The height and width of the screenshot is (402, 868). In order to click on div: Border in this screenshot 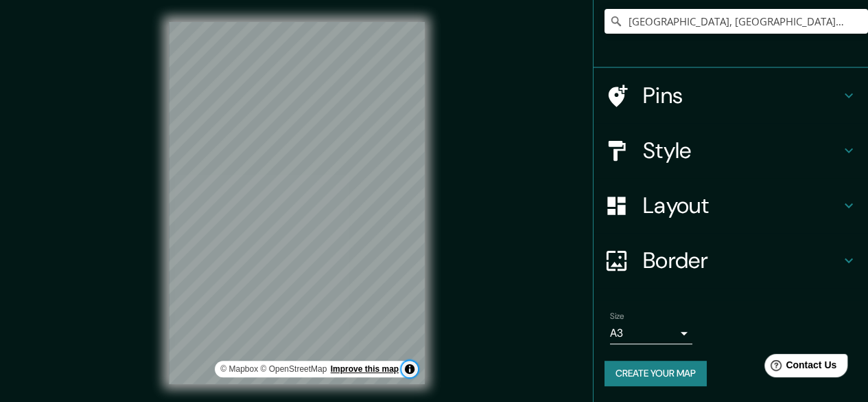, I will do `click(731, 261)`.